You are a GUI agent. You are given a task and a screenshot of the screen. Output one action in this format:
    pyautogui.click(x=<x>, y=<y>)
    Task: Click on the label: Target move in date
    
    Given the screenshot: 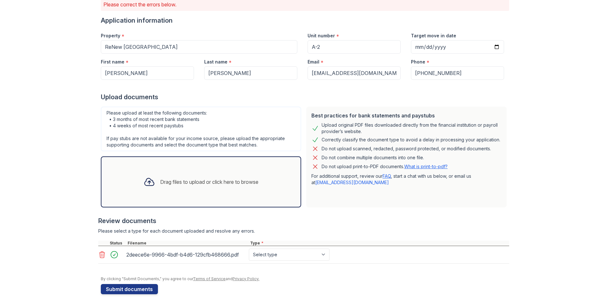 What is the action you would take?
    pyautogui.click(x=433, y=36)
    